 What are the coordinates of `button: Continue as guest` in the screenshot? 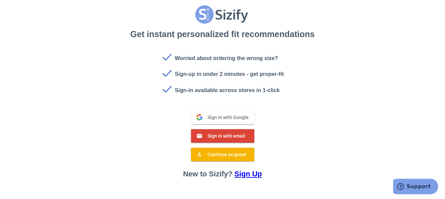 It's located at (223, 154).